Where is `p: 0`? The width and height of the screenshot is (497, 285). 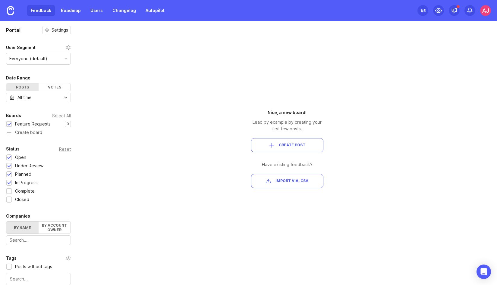
p: 0 is located at coordinates (68, 124).